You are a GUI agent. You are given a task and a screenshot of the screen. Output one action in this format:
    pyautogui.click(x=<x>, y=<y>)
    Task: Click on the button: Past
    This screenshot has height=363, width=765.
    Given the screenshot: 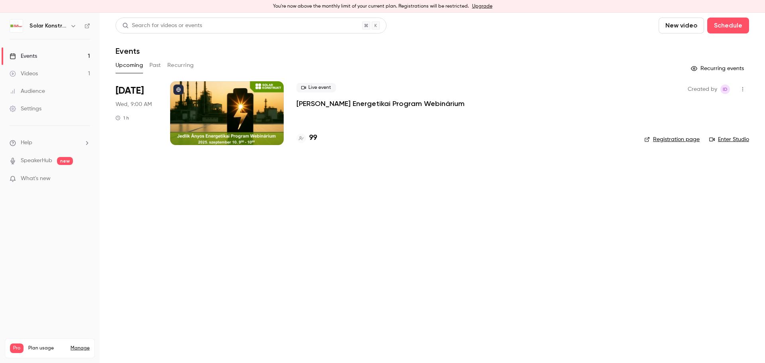 What is the action you would take?
    pyautogui.click(x=155, y=65)
    